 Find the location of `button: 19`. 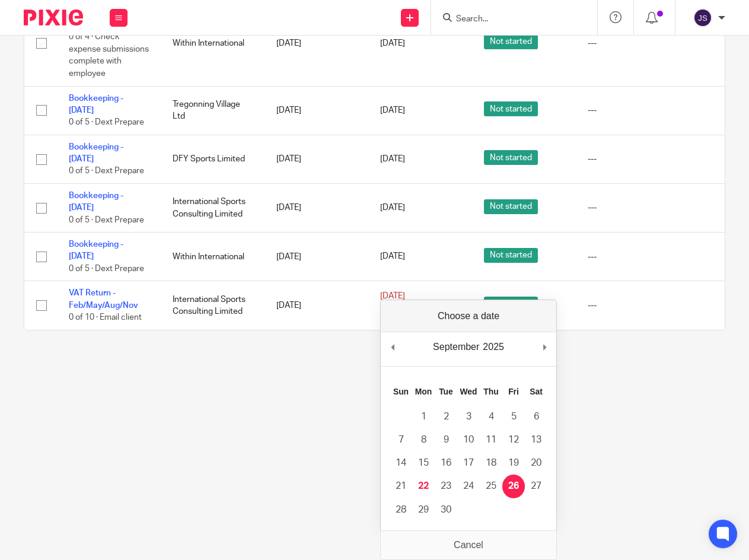

button: 19 is located at coordinates (513, 463).